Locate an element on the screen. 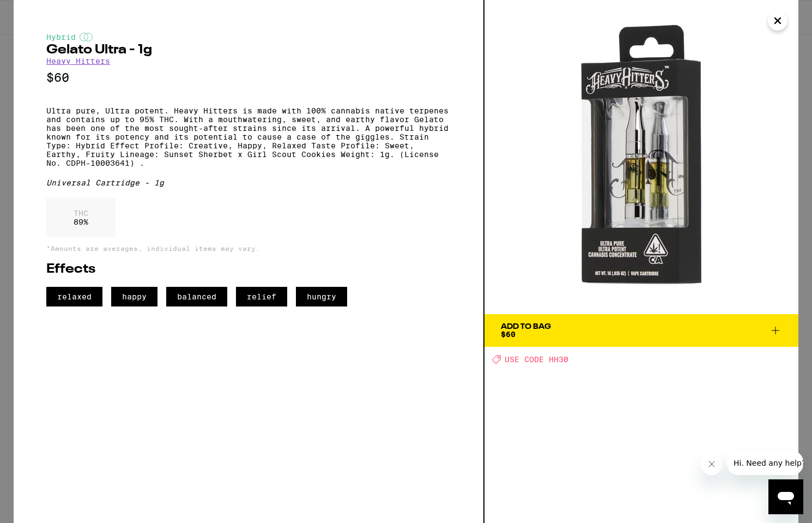 The image size is (812, 523). button: Add To Bag$60 is located at coordinates (642, 330).